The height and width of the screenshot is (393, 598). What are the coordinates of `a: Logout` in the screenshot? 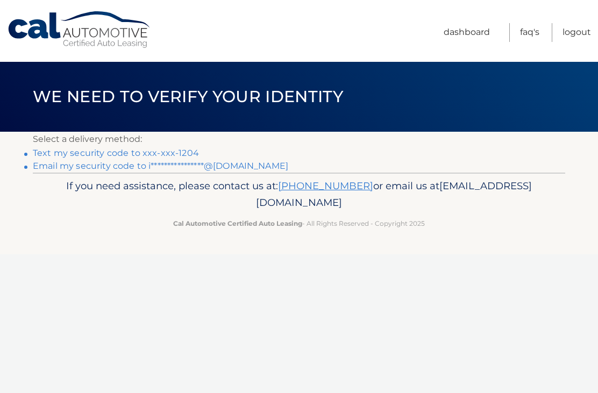 It's located at (577, 32).